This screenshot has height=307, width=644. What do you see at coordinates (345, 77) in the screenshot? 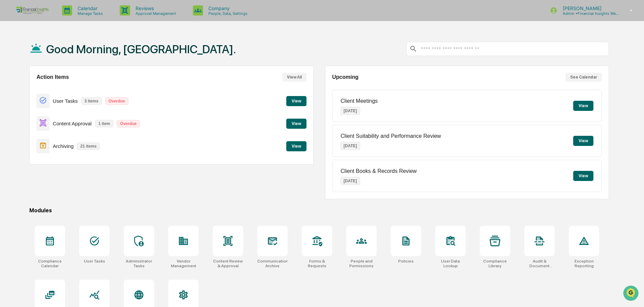
I see `h2: Upcoming` at bounding box center [345, 77].